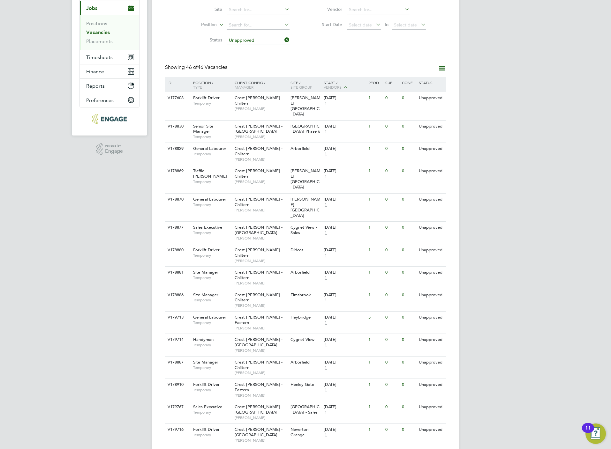 The image size is (611, 449). Describe the element at coordinates (95, 86) in the screenshot. I see `span: Reports` at that location.